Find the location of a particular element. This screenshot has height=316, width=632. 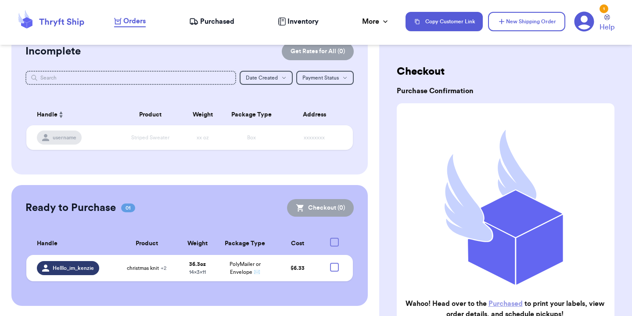

div: More is located at coordinates (376, 22).